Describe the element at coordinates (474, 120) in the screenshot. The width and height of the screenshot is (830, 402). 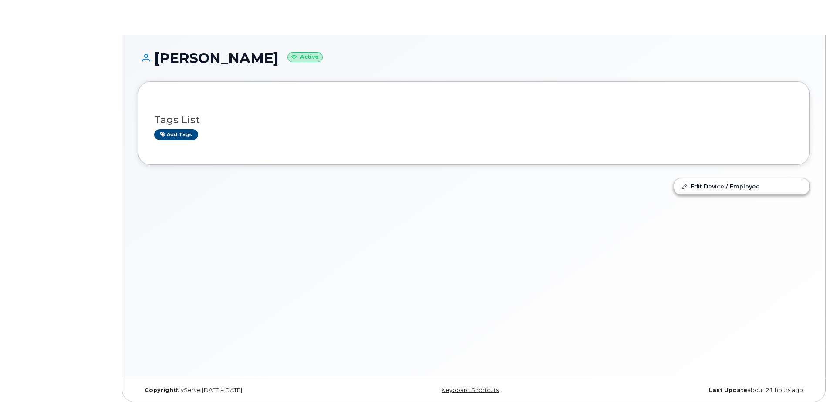
I see `h3: Tags List` at that location.